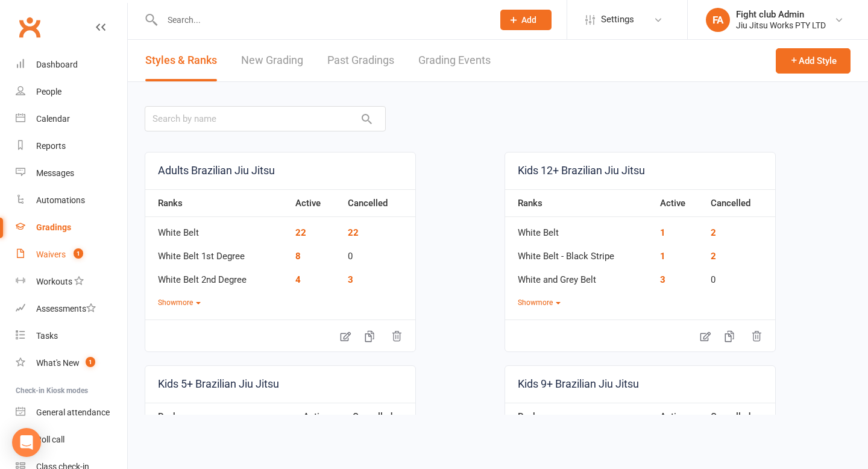 This screenshot has width=868, height=469. Describe the element at coordinates (58, 363) in the screenshot. I see `div: What's New` at that location.